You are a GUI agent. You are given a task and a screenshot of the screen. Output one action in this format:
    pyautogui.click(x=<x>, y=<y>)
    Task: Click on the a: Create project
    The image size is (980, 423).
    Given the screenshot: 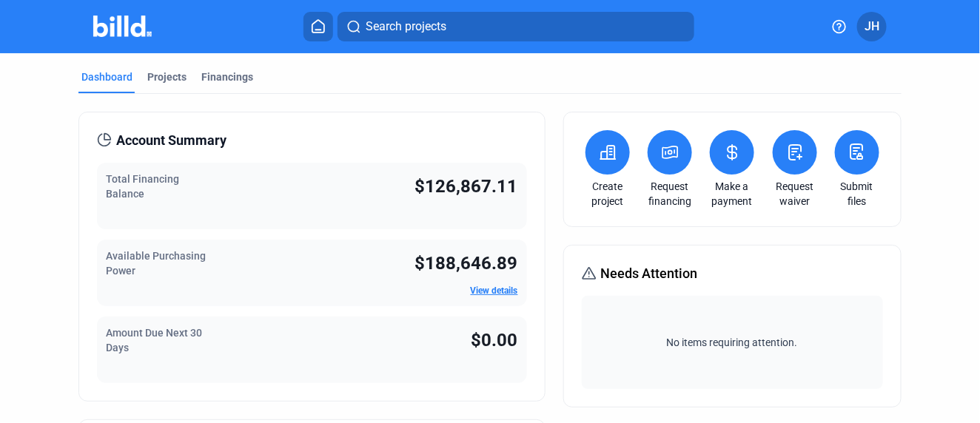 What is the action you would take?
    pyautogui.click(x=608, y=194)
    